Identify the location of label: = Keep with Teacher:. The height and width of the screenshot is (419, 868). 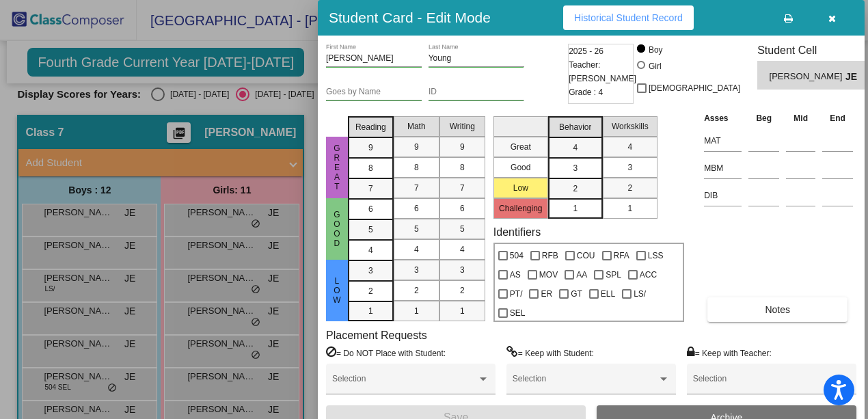
(729, 353).